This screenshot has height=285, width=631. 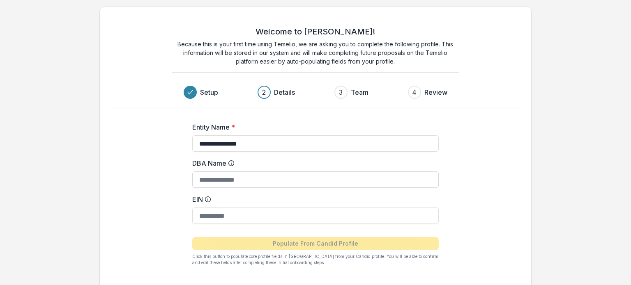 I want to click on div: 4, so click(x=414, y=92).